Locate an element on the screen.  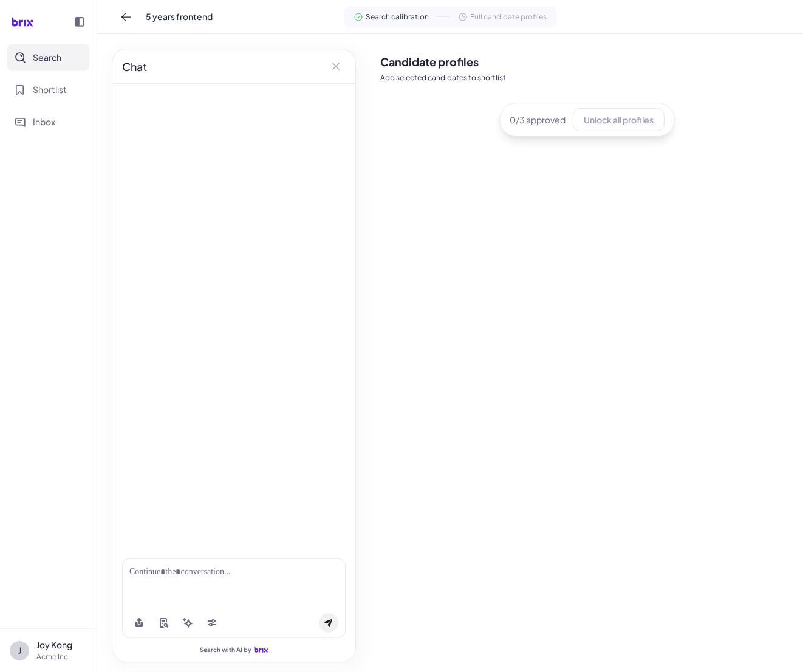
p: Joy Kong is located at coordinates (61, 645).